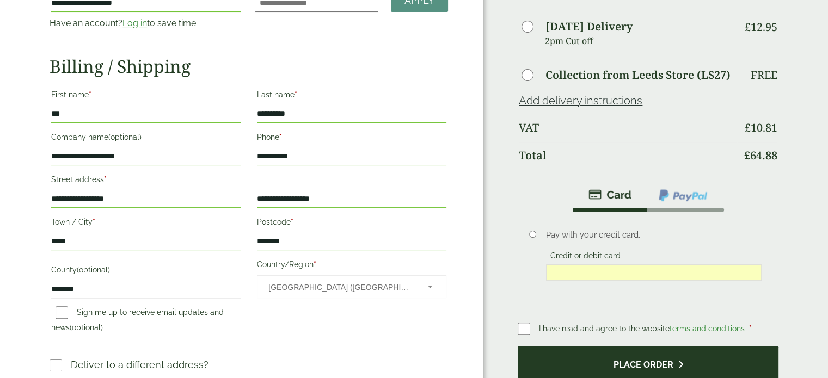  What do you see at coordinates (352, 96) in the screenshot?
I see `label: Last name` at bounding box center [352, 96].